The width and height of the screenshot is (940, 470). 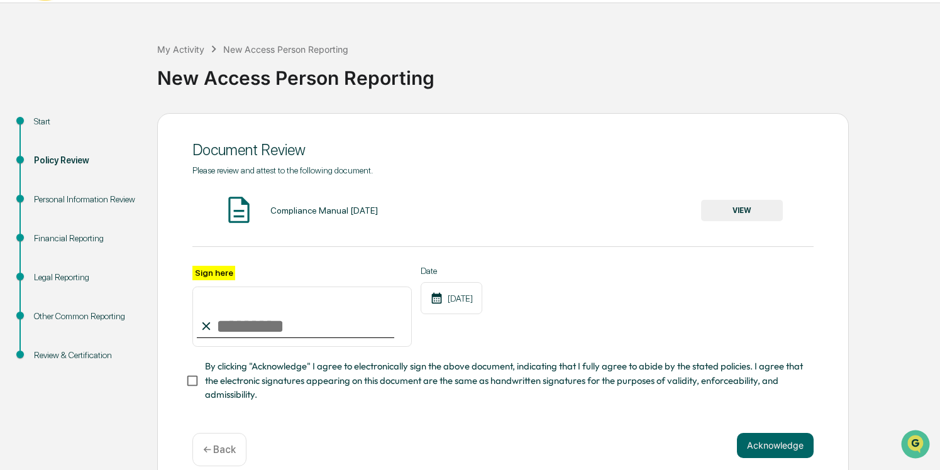 What do you see at coordinates (101, 114) in the screenshot?
I see `div: We're available if you need us!` at bounding box center [101, 114].